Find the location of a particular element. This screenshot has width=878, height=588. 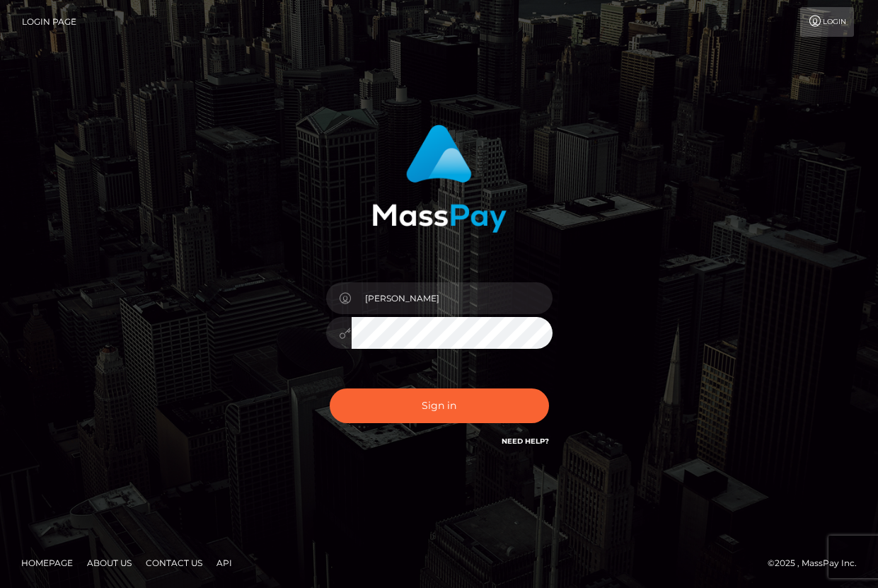

a: Login is located at coordinates (828, 22).